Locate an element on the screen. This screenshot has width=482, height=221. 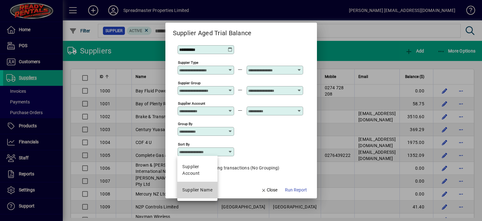
span: Run Report is located at coordinates (296, 190).